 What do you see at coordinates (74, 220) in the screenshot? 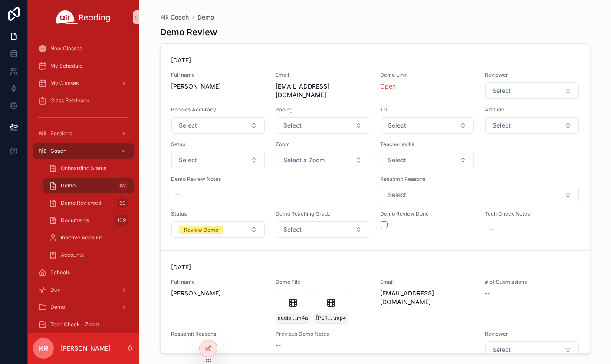
I see `span: Documents` at bounding box center [74, 220].